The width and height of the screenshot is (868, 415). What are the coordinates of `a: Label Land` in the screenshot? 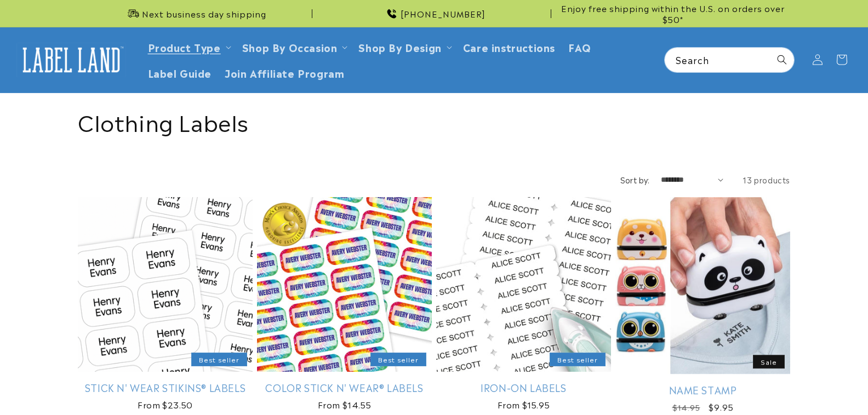 It's located at (71, 60).